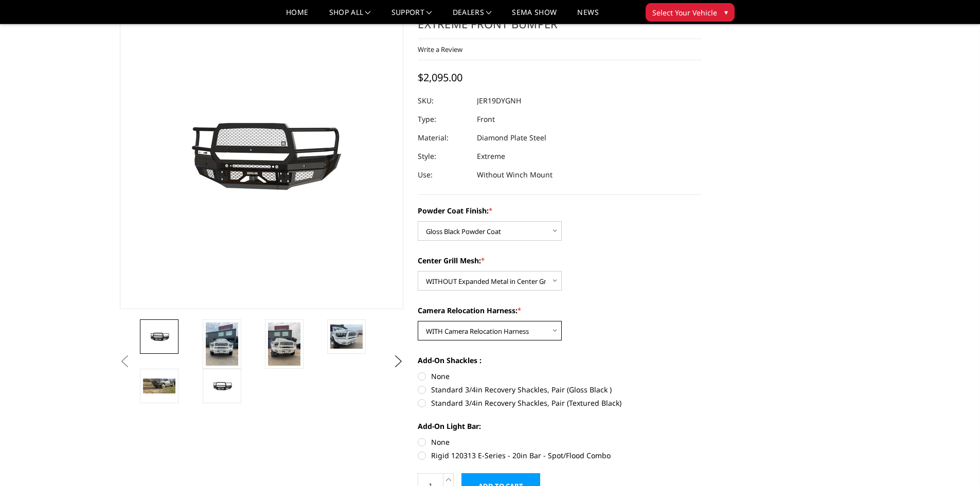 The image size is (980, 486). Describe the element at coordinates (560, 211) in the screenshot. I see `label: Powder Coat Finish:` at that location.